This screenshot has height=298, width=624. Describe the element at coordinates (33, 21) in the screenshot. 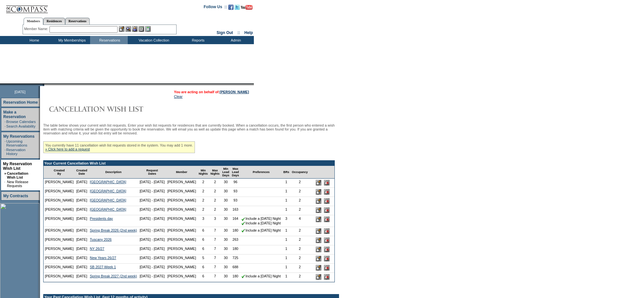

I see `a: Members` at that location.